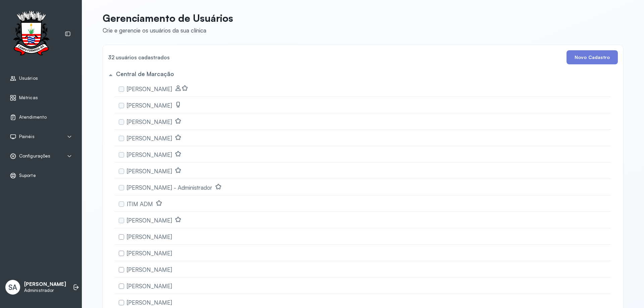 Image resolution: width=644 pixels, height=308 pixels. I want to click on span: Usuários, so click(28, 78).